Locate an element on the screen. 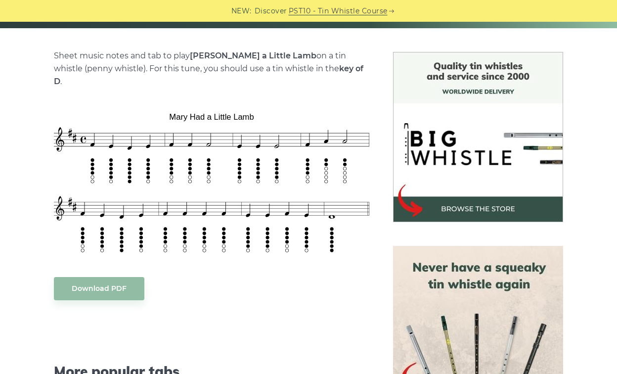 Image resolution: width=617 pixels, height=374 pixels. img: BigWhistle Tin Whistle Store is located at coordinates (478, 137).